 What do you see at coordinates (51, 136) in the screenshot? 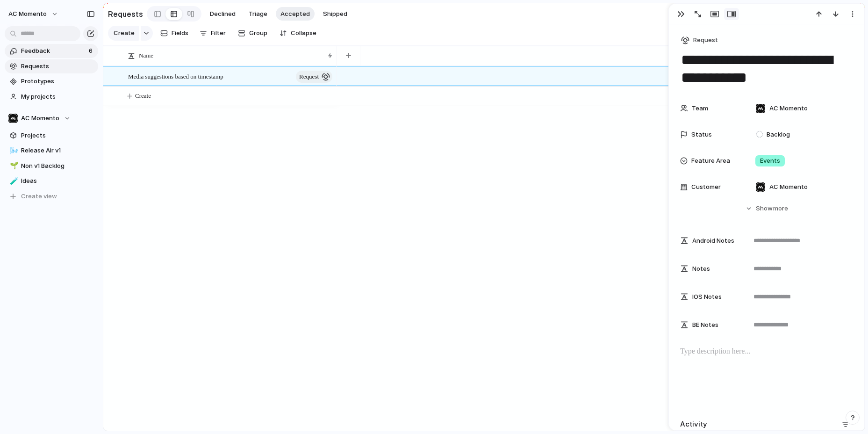
I see `a: Projects` at bounding box center [51, 136].